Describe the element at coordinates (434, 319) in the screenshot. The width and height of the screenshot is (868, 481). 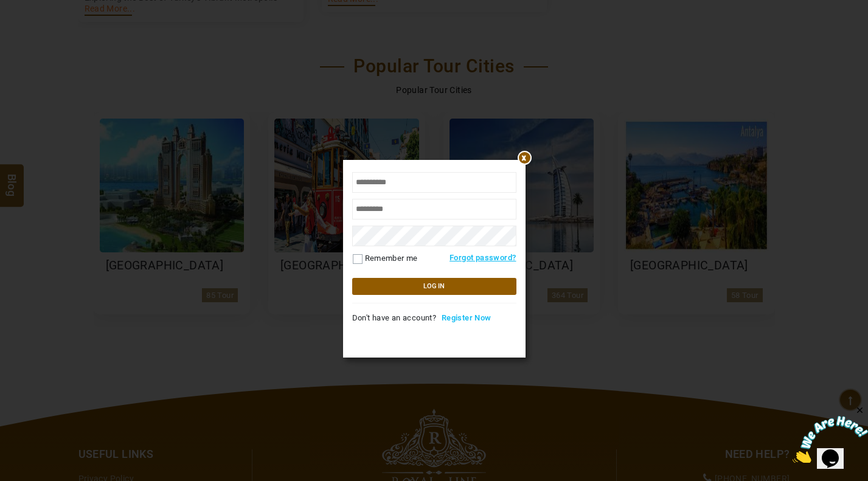
I see `div: Don't have an account?` at that location.